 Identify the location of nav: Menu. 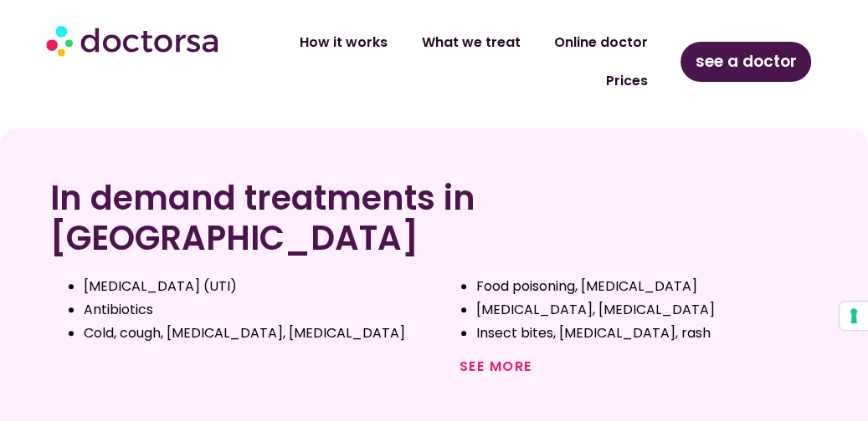
(452, 61).